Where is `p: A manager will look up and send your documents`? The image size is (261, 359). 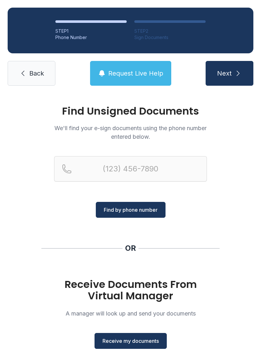
p: A manager will look up and send your documents is located at coordinates (130, 314).